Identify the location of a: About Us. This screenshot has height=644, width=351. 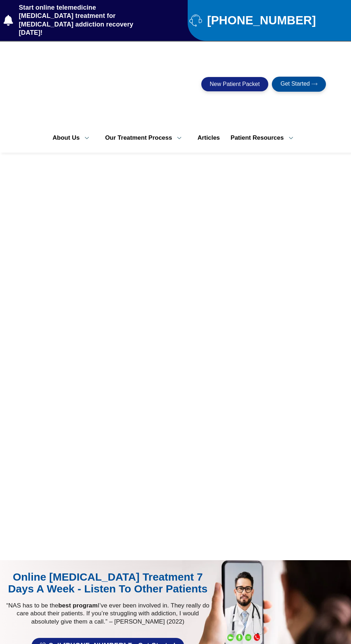
(74, 138).